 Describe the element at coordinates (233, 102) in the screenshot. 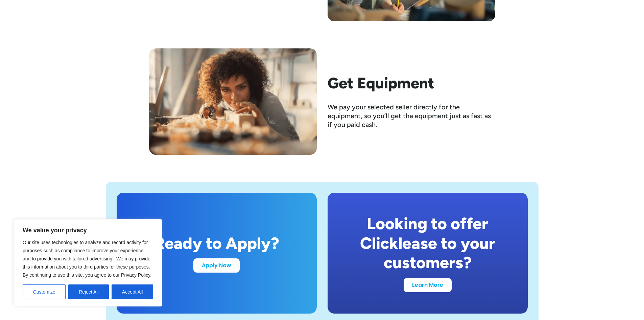

I see `img: Woman examining a piece of wood she has been woodworking` at that location.